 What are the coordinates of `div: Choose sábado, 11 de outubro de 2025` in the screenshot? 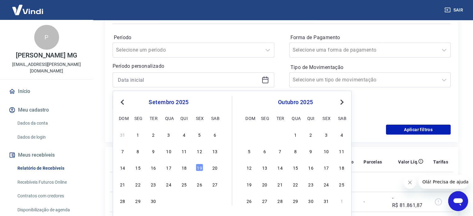 It's located at (342, 151).